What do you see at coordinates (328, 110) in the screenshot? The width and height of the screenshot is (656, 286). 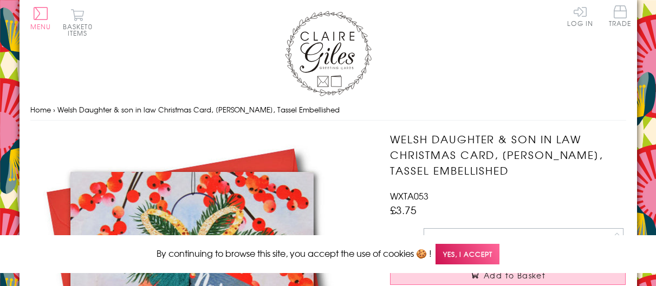 I see `nav: breadcrumbs` at bounding box center [328, 110].